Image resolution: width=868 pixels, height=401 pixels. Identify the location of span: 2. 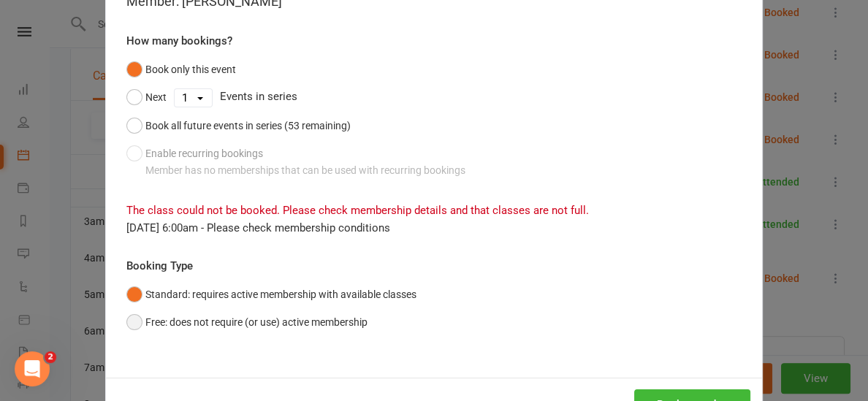
(51, 357).